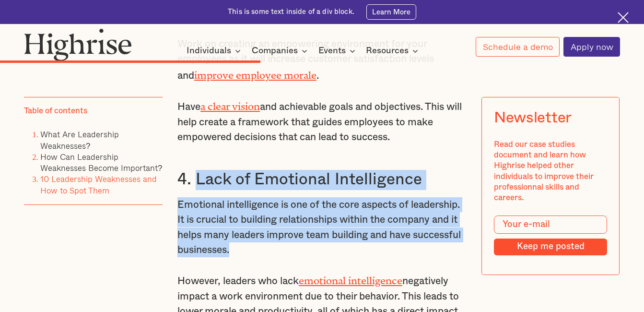  I want to click on a: emotional intelligence, so click(351, 278).